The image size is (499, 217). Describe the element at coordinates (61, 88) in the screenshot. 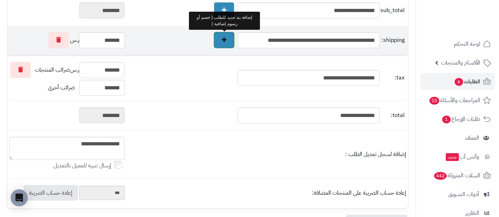

I see `span: ضرائب أخرى` at that location.